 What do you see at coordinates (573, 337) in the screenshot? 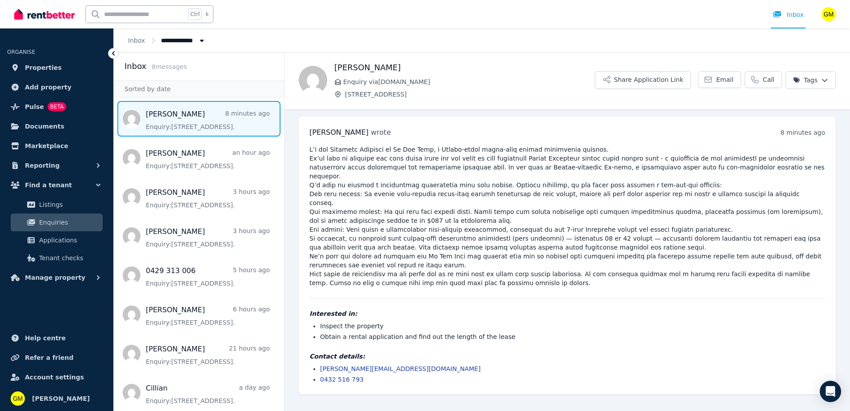
I see `li: Obtain a rental application and find out the length of the lease` at bounding box center [573, 337].